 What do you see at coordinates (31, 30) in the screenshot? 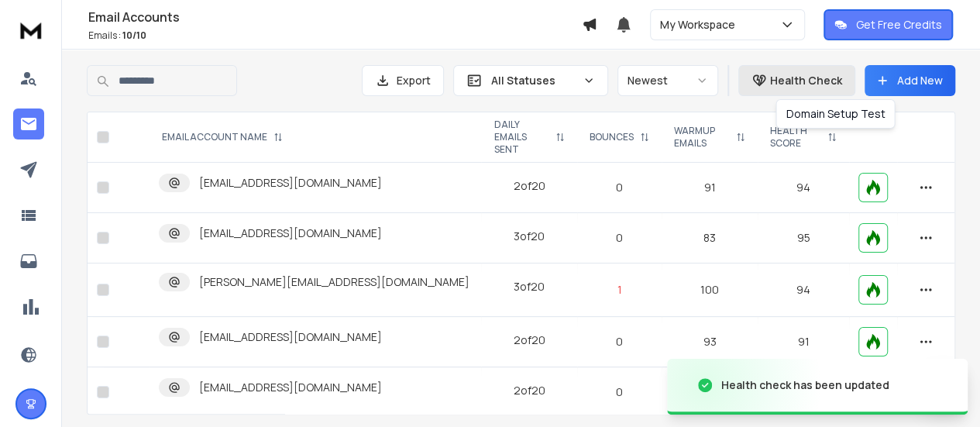
I see `img: logo` at bounding box center [31, 30].